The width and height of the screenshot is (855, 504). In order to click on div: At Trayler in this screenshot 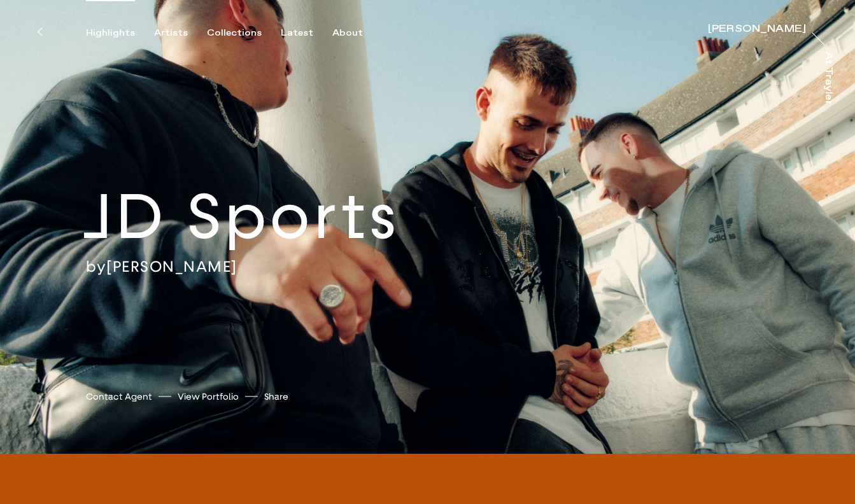, I will do `click(828, 78)`.